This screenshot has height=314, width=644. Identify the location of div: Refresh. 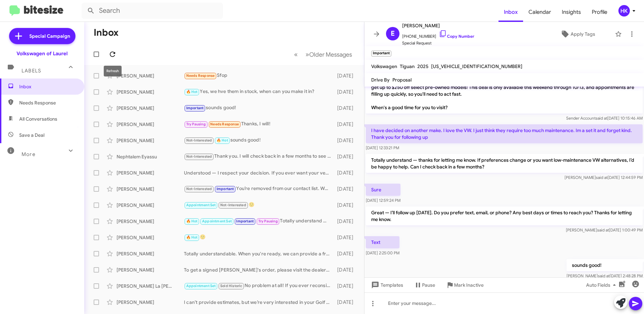
(112, 71).